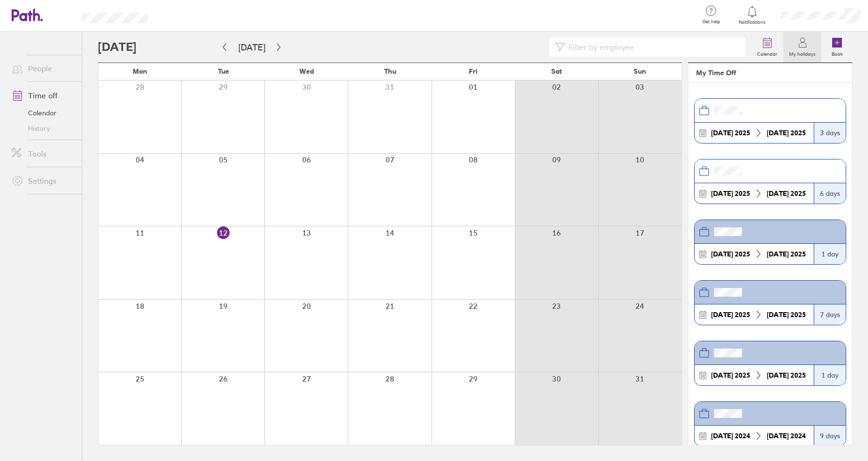  I want to click on a: Notifications, so click(752, 15).